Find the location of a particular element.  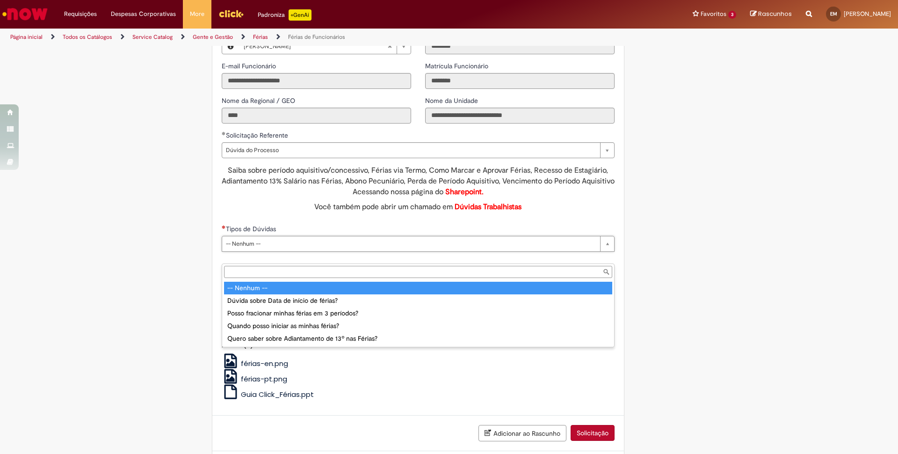

div: Posso fracionar minhas férias em 3 períodos? is located at coordinates (418, 313).